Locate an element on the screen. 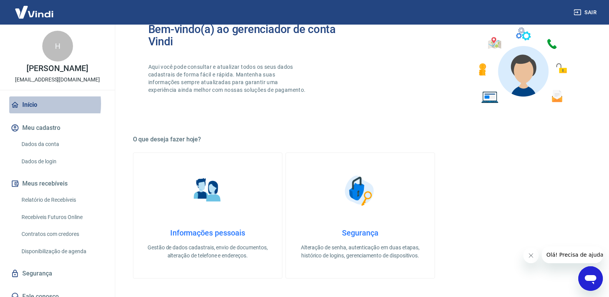  img: Vindi is located at coordinates (34, 12).